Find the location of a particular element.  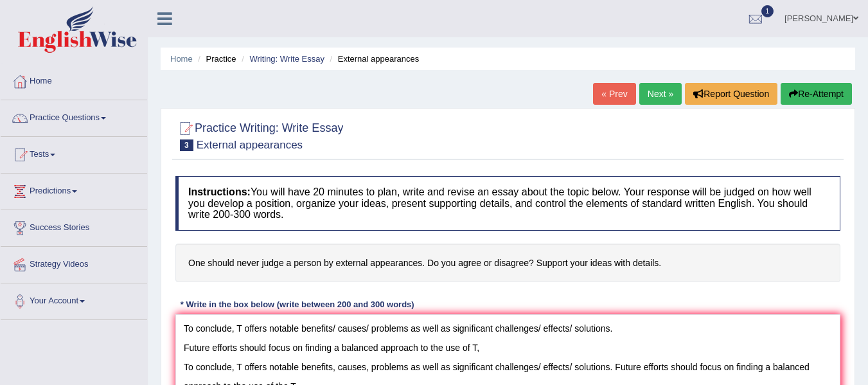

a: Next » is located at coordinates (661, 94).